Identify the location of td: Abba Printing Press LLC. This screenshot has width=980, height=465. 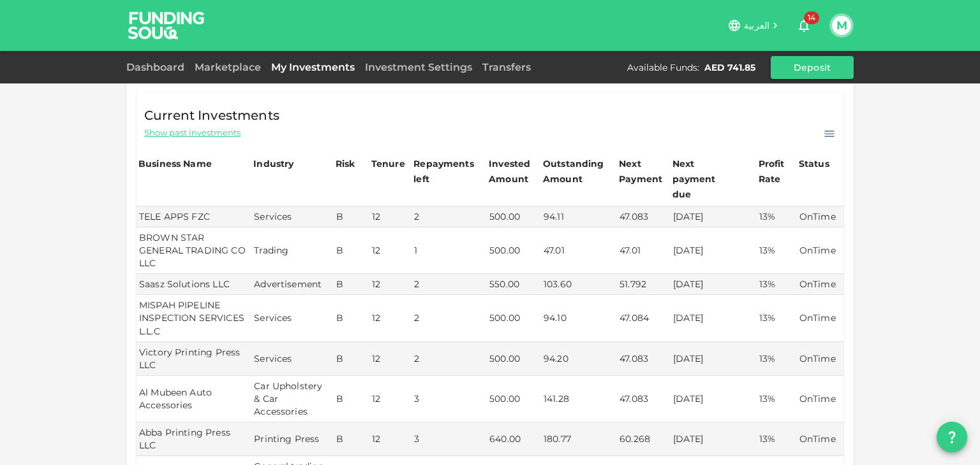
(194, 439).